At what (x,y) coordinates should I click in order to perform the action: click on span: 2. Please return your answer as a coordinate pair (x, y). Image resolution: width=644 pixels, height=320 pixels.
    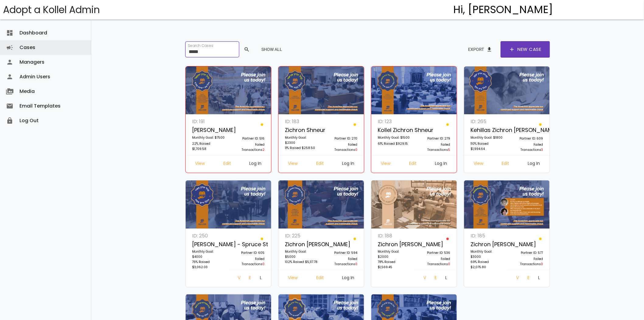
    Looking at the image, I should click on (263, 150).